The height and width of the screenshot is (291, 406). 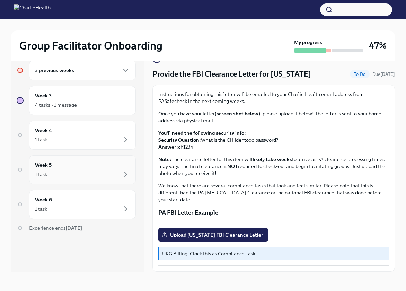 I want to click on strong: NOT, so click(x=232, y=166).